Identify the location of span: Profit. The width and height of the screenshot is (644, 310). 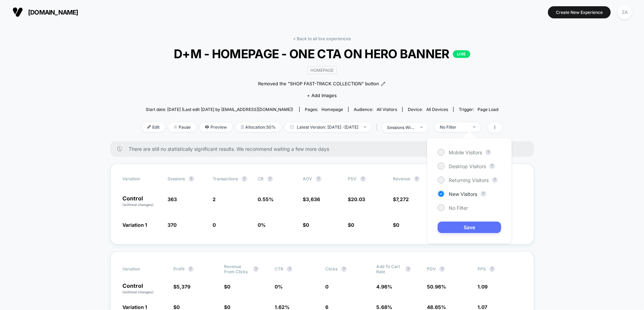
(179, 269).